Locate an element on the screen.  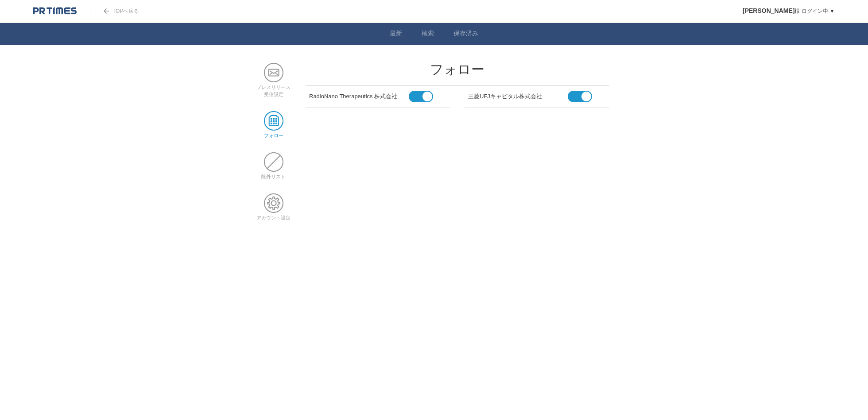
a: プレスリリース受信設定 is located at coordinates (273, 87).